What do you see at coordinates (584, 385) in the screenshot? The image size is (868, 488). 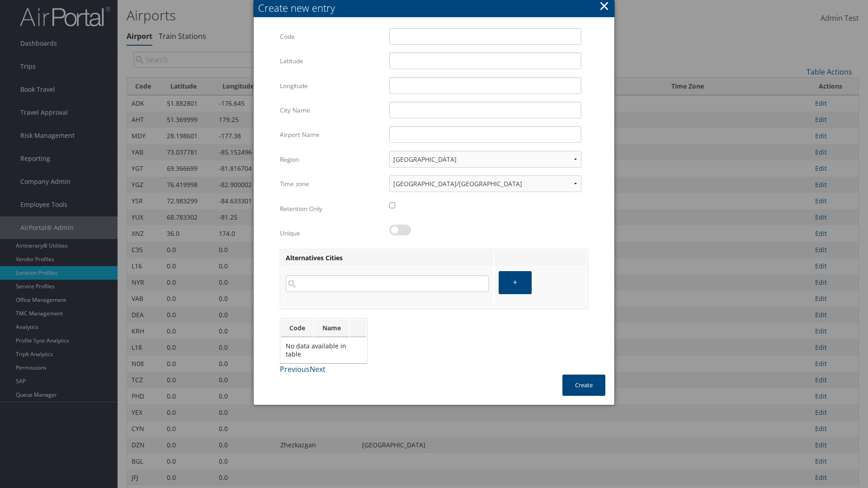 I see `button: Create` at bounding box center [584, 385].